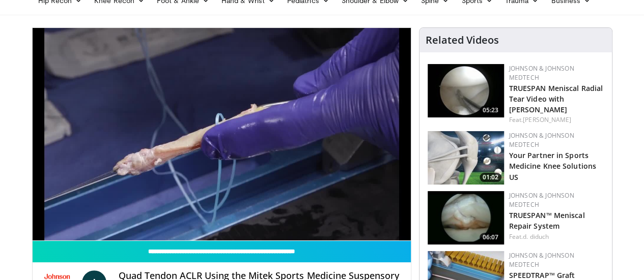 This screenshot has height=280, width=644. I want to click on a: 01:02, so click(466, 158).